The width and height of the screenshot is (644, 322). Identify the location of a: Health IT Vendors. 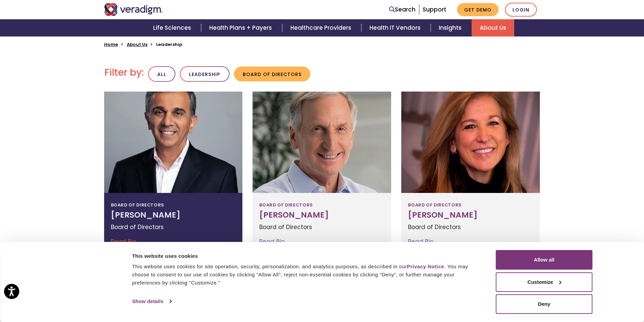
(396, 28).